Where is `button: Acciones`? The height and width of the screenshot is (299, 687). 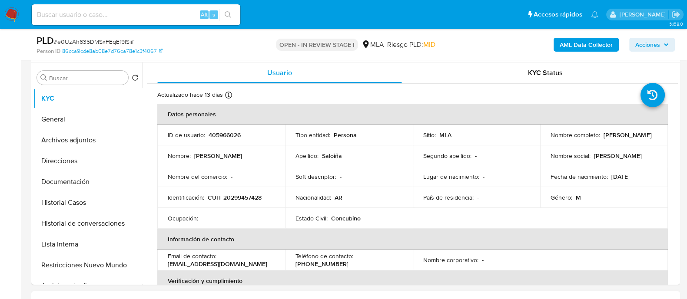
button: Acciones is located at coordinates (651, 45).